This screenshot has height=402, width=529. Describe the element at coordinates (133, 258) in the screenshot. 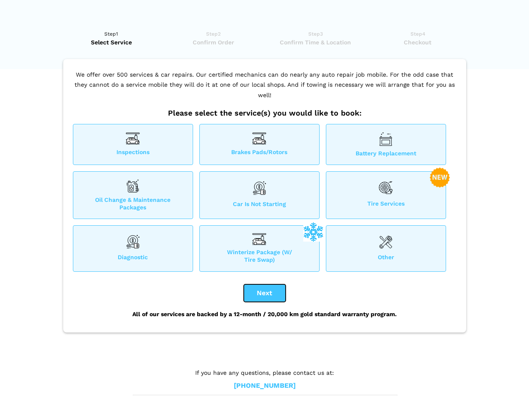

I see `span: Diagnostic` at that location.